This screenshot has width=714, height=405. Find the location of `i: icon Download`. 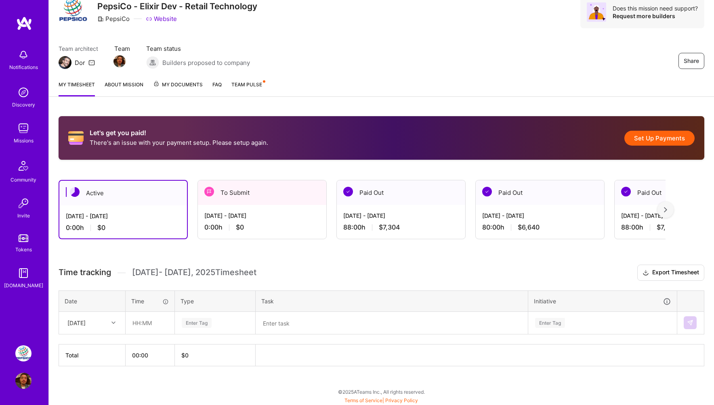

i: icon Download is located at coordinates (646, 273).